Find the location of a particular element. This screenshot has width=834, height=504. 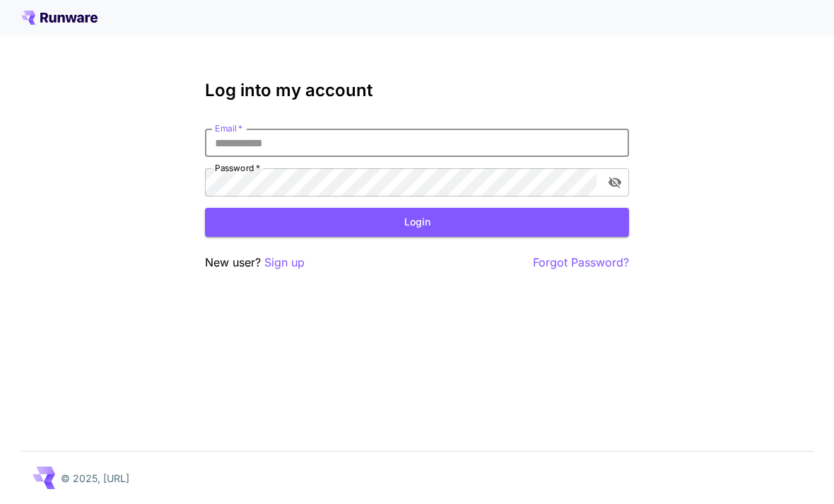

label: Password is located at coordinates (237, 167).